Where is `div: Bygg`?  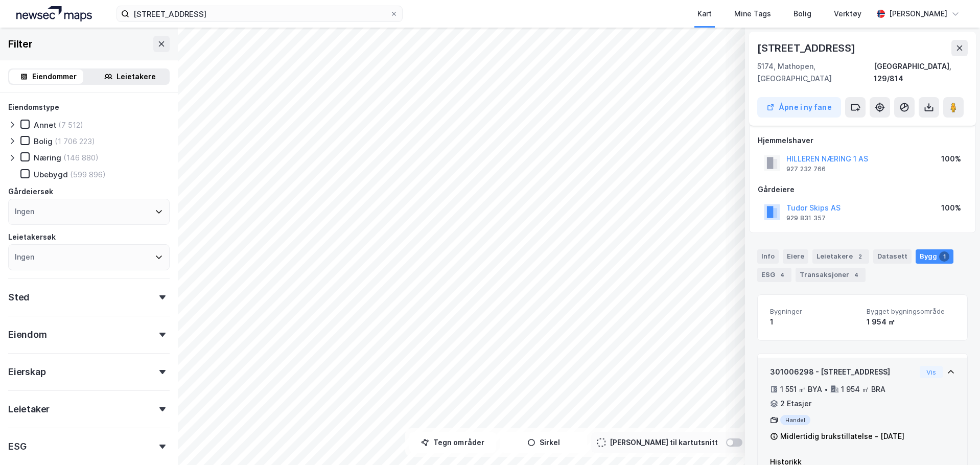
div: Bygg is located at coordinates (934, 257).